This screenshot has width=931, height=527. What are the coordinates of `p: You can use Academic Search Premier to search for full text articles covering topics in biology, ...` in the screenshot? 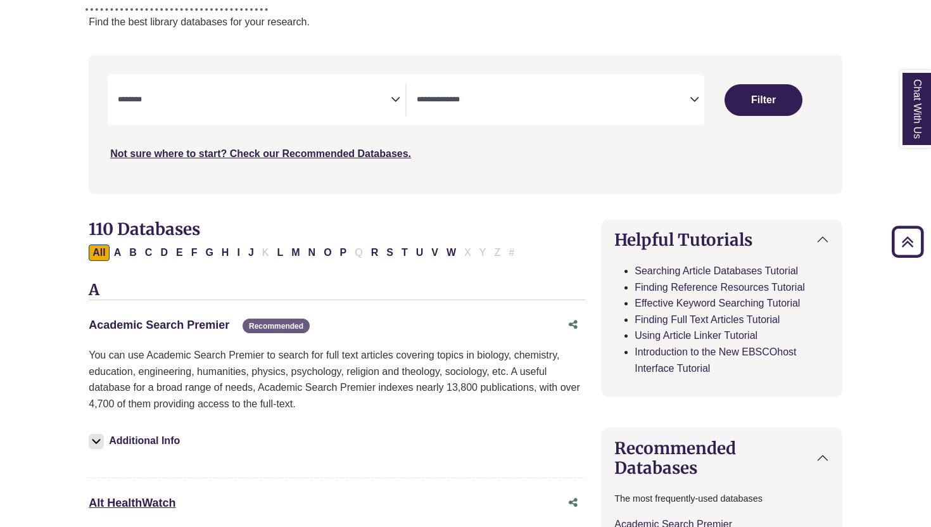 It's located at (337, 379).